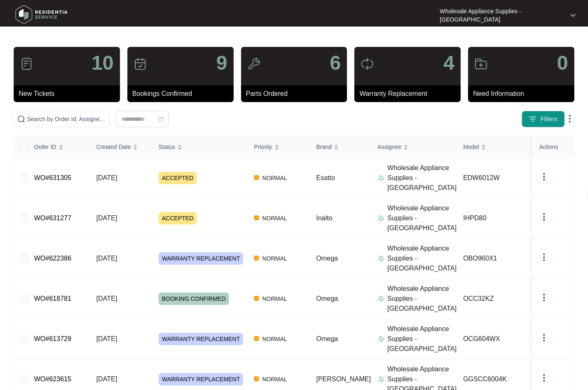 The height and width of the screenshot is (390, 588). I want to click on span: Status, so click(167, 147).